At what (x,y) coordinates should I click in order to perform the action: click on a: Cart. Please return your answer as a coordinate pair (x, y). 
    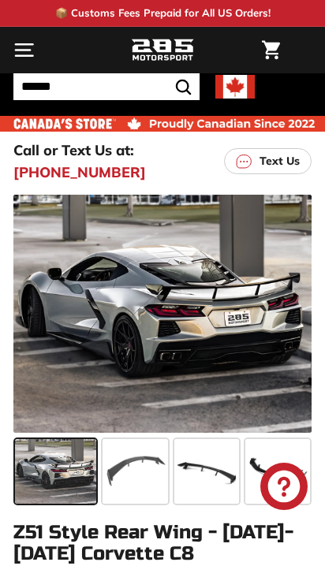
    Looking at the image, I should click on (270, 50).